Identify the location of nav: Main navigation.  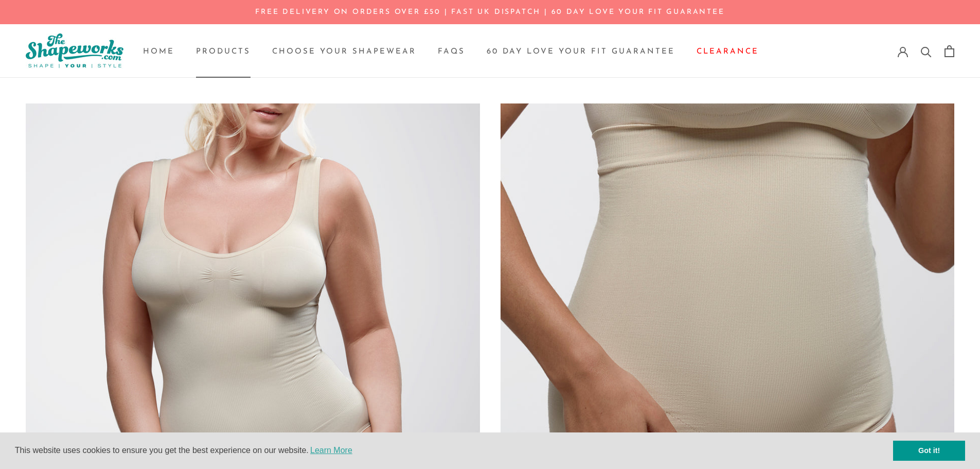
(451, 51).